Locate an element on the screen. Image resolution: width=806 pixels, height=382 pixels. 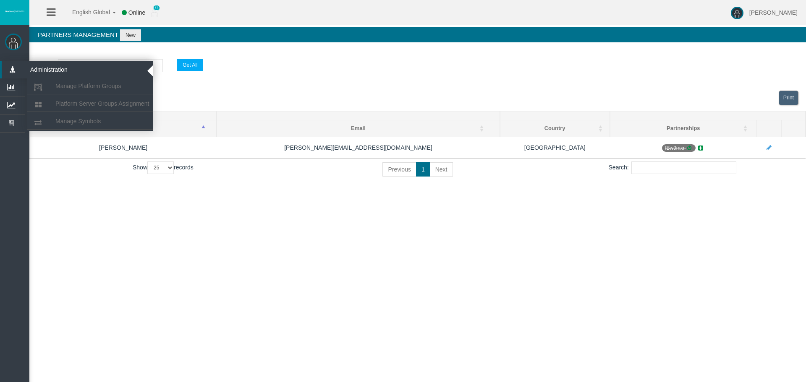
a: Administration is located at coordinates (77, 70).